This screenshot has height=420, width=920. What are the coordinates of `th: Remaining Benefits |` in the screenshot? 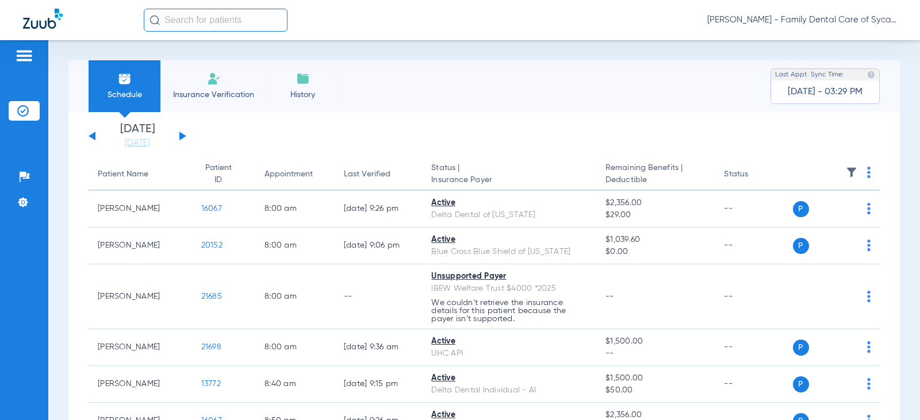 It's located at (656, 175).